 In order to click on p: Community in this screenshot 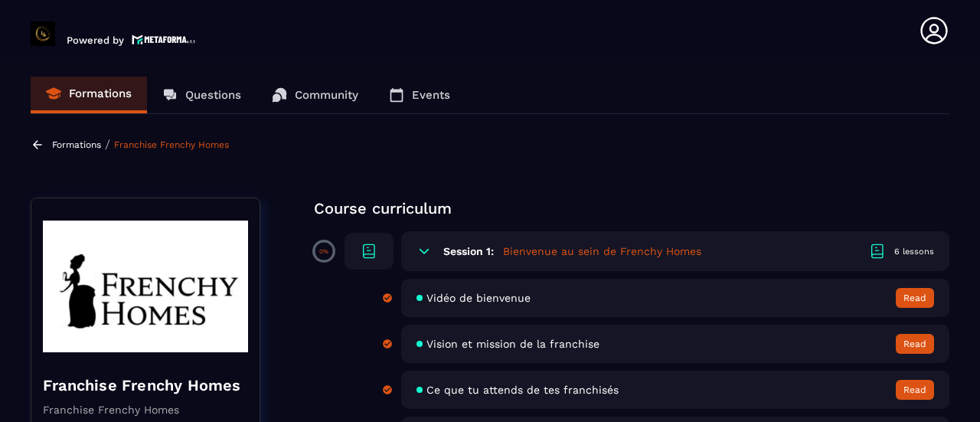, I will do `click(326, 95)`.